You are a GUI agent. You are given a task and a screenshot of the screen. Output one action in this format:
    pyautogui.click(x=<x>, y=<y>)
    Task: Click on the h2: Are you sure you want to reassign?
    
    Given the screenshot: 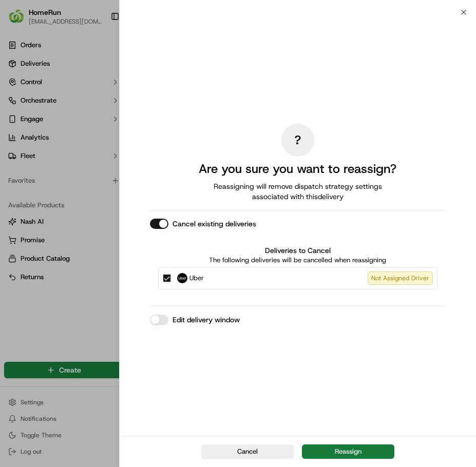 What is the action you would take?
    pyautogui.click(x=297, y=169)
    